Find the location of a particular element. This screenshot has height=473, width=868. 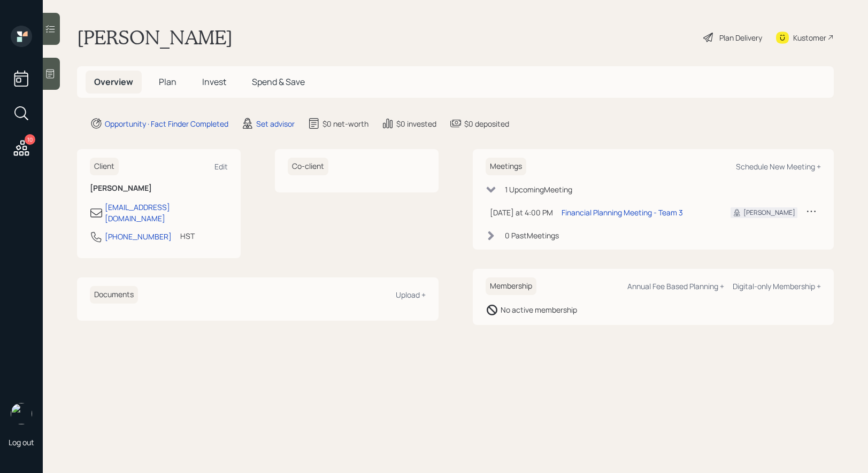

div: Plan Delivery is located at coordinates (740, 38).